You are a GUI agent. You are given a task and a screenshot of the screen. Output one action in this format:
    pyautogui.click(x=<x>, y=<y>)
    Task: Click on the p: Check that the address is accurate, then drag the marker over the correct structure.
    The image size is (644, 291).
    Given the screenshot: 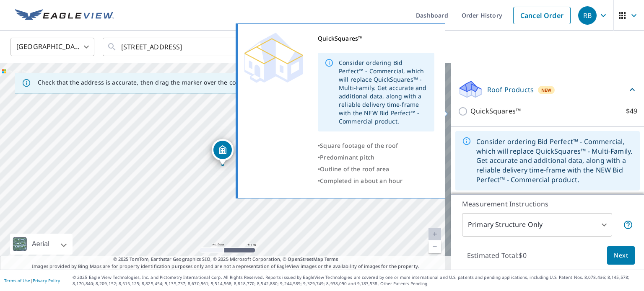 What is the action you would take?
    pyautogui.click(x=158, y=82)
    